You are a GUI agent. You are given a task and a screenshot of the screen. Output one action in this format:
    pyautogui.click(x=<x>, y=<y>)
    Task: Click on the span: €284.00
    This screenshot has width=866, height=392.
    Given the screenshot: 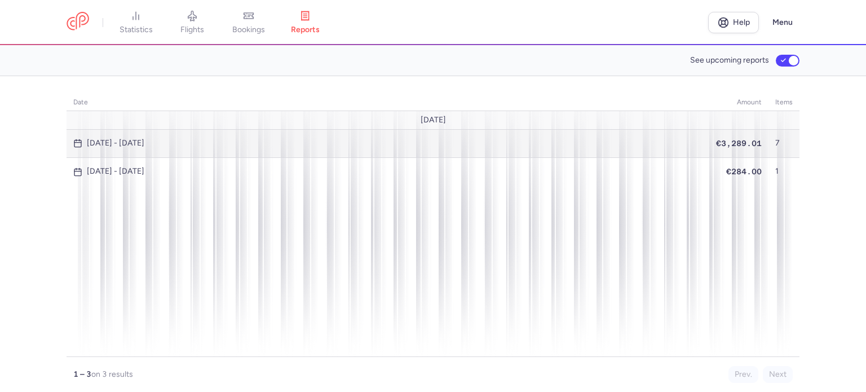 What is the action you would take?
    pyautogui.click(x=743, y=171)
    